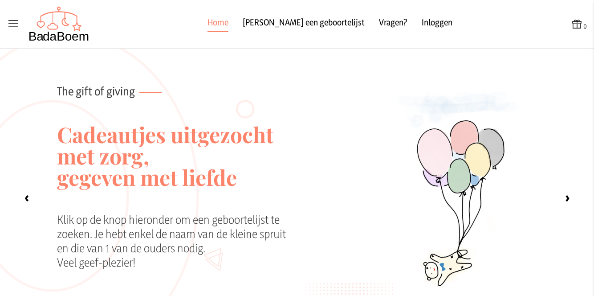  I want to click on button: 0, so click(579, 24).